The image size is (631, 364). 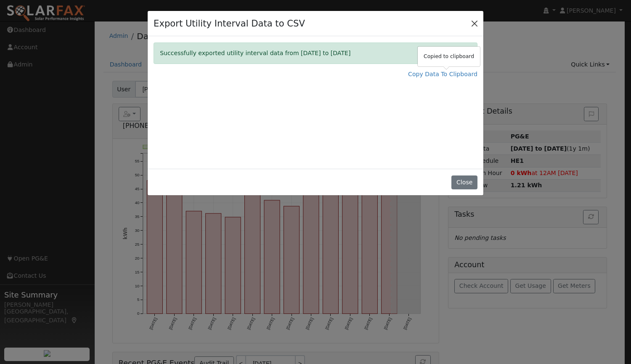 I want to click on h4: Export Utility Interval Data to CSV, so click(x=229, y=23).